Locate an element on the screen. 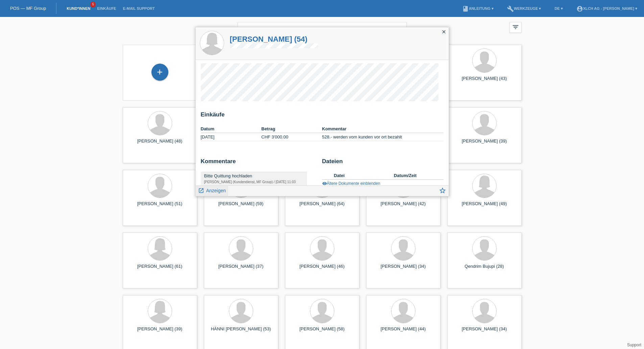 The height and width of the screenshot is (349, 644). a: POS — MF Group is located at coordinates (28, 8).